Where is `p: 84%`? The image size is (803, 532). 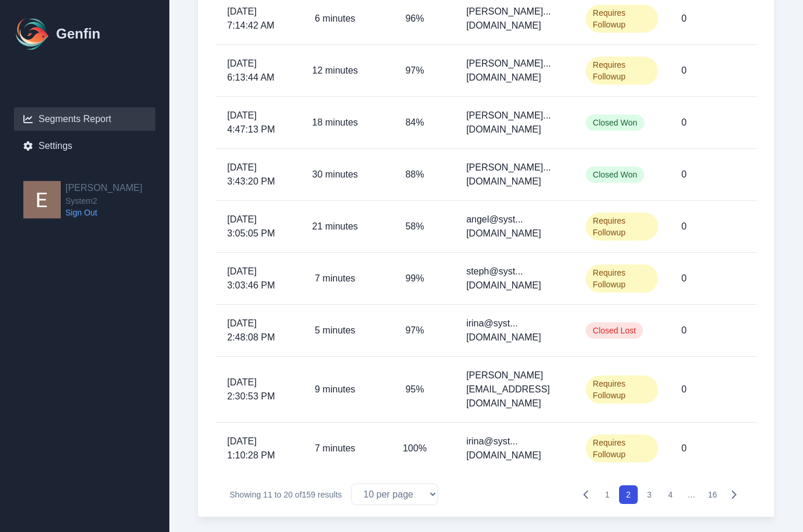
p: 84% is located at coordinates (415, 122).